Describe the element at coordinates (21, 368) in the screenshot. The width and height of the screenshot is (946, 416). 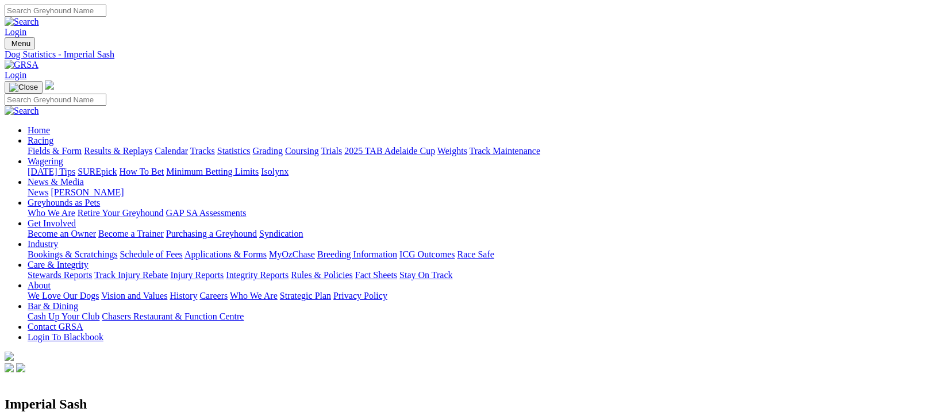
I see `img: twitter.svg` at that location.